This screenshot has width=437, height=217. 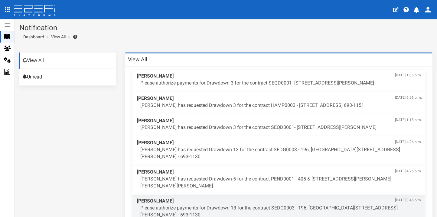 What do you see at coordinates (67, 77) in the screenshot?
I see `a: Unread` at bounding box center [67, 77].